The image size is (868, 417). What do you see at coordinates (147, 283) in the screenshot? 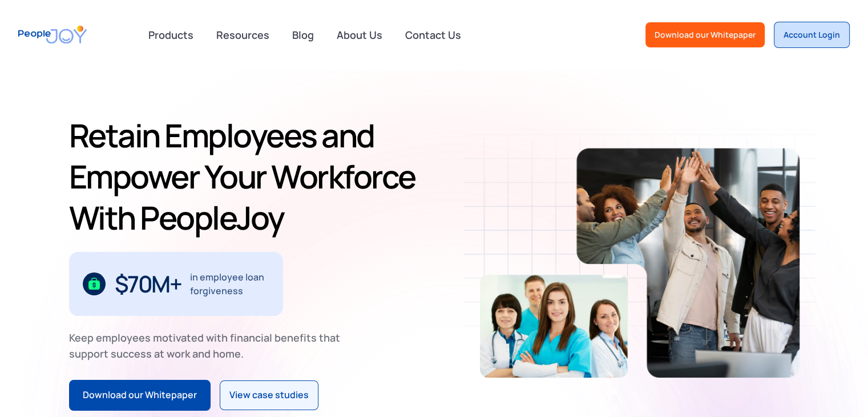
I see `div: $70M+` at bounding box center [147, 283].